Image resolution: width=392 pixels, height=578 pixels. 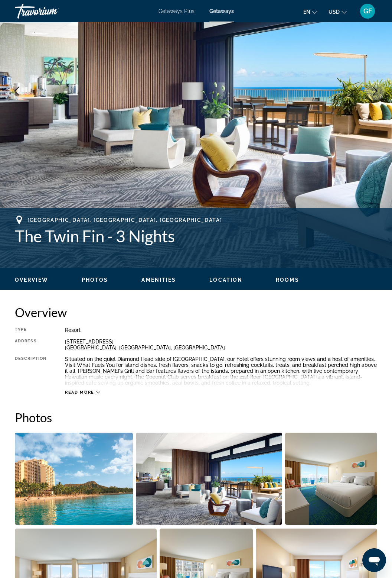 I want to click on span: en, so click(x=306, y=12).